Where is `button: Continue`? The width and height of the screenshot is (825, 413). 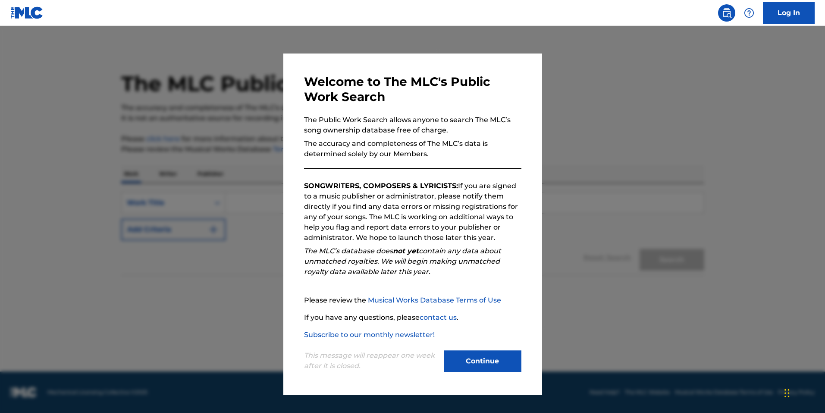
button: Continue is located at coordinates (482, 361).